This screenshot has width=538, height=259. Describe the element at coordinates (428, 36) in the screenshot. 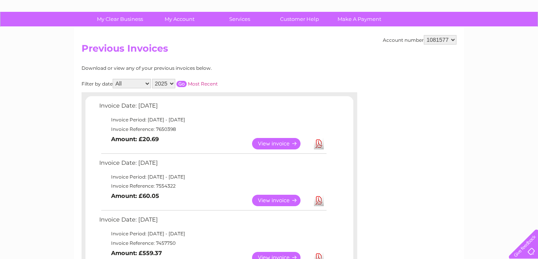

I see `a: Energy` at that location.